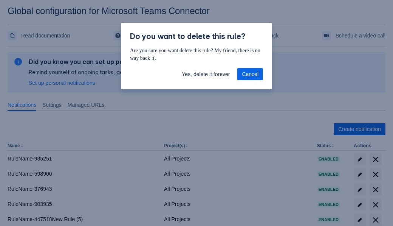 The height and width of the screenshot is (226, 393). What do you see at coordinates (250, 74) in the screenshot?
I see `button: Cancel` at bounding box center [250, 74].